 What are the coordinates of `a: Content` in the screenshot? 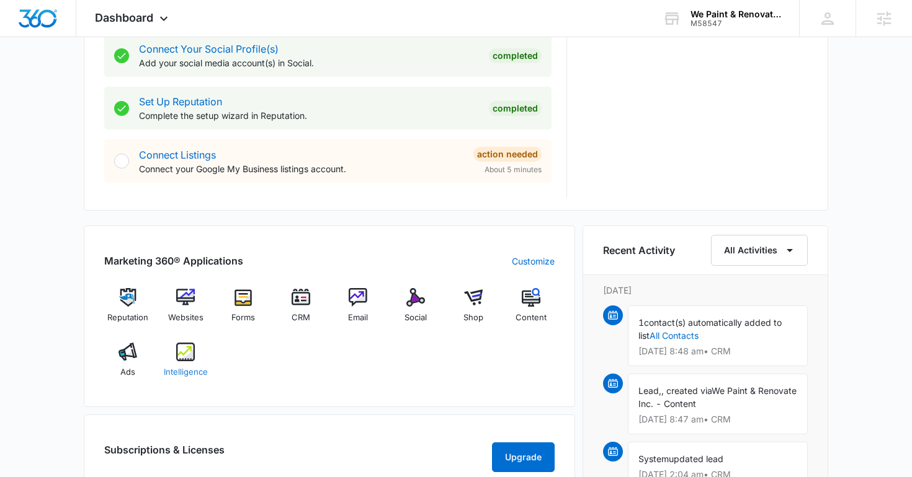 It's located at (530, 311).